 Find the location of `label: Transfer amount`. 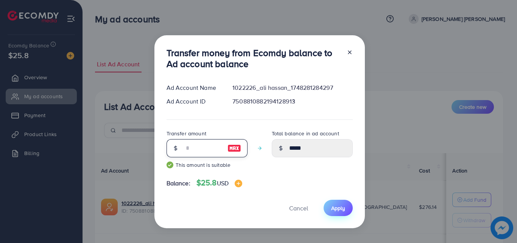

label: Transfer amount is located at coordinates (186, 133).